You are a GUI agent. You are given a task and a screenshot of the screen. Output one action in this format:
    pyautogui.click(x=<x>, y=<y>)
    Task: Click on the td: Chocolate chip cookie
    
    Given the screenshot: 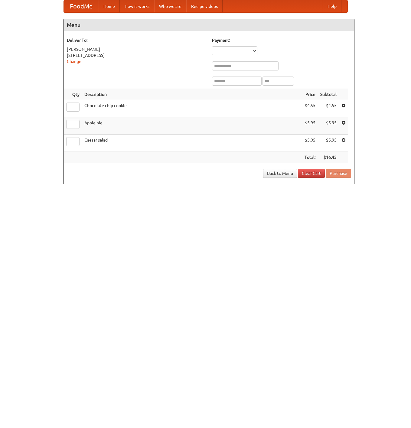 What is the action you would take?
    pyautogui.click(x=192, y=109)
    